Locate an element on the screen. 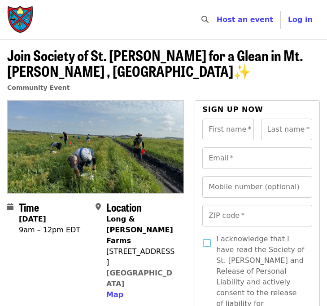  span: Host an event is located at coordinates (245, 19).